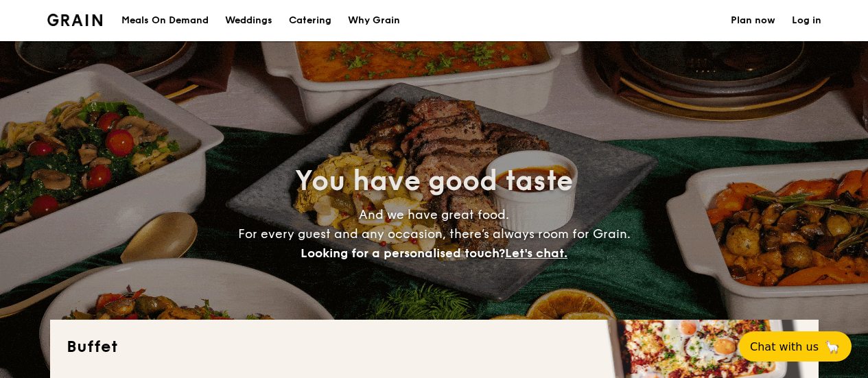 The width and height of the screenshot is (868, 378). Describe the element at coordinates (434, 347) in the screenshot. I see `h2: Buffet` at that location.